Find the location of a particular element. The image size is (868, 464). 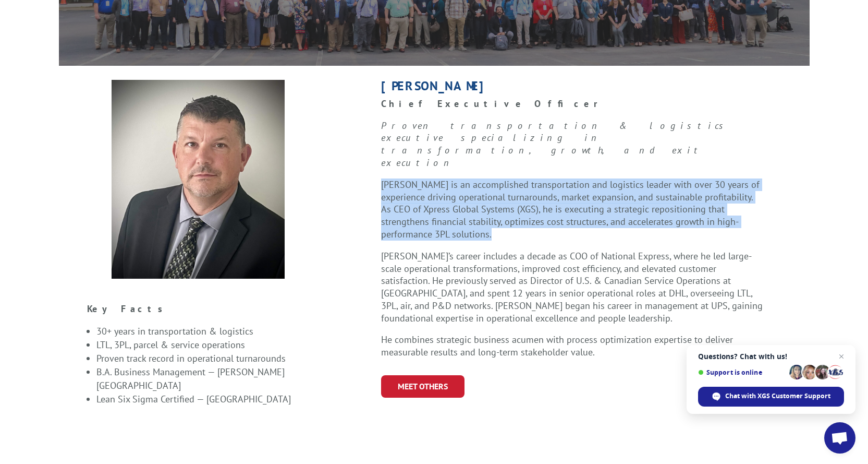

a: Meet Others is located at coordinates (423, 386).